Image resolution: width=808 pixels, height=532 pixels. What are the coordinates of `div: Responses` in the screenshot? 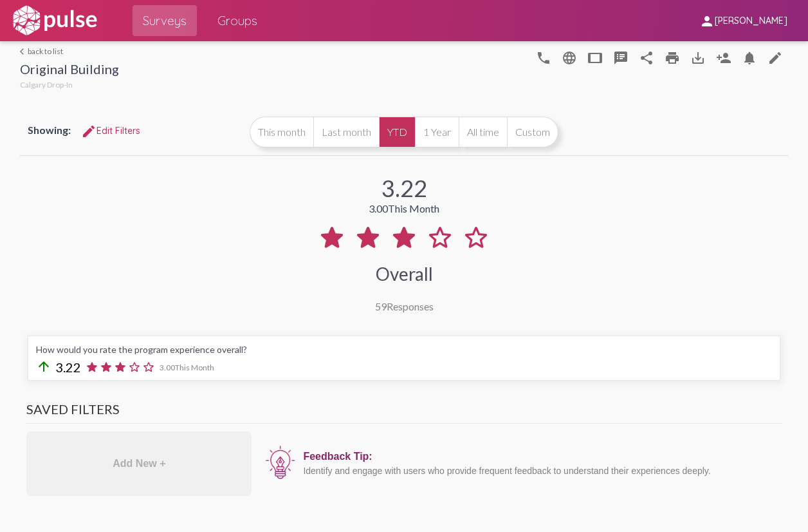 It's located at (404, 305).